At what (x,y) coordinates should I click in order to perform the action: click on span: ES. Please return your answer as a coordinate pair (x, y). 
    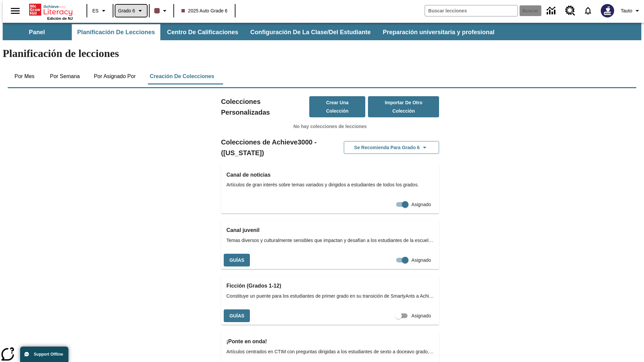
    Looking at the image, I should click on (95, 11).